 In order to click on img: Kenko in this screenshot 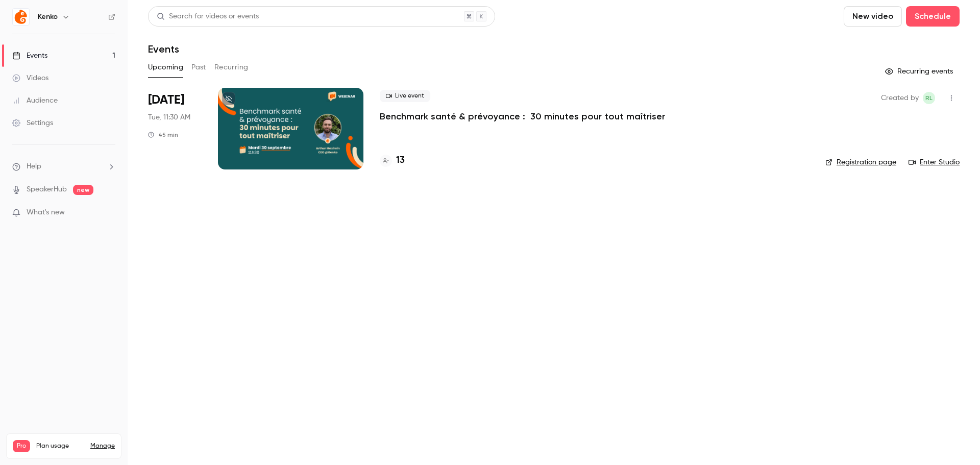, I will do `click(21, 17)`.